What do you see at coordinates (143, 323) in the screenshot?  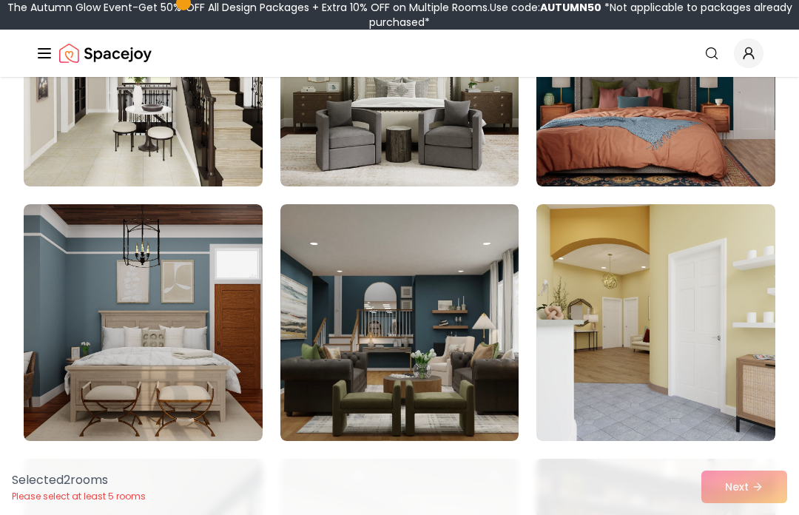 I see `img: Room room-16` at bounding box center [143, 323].